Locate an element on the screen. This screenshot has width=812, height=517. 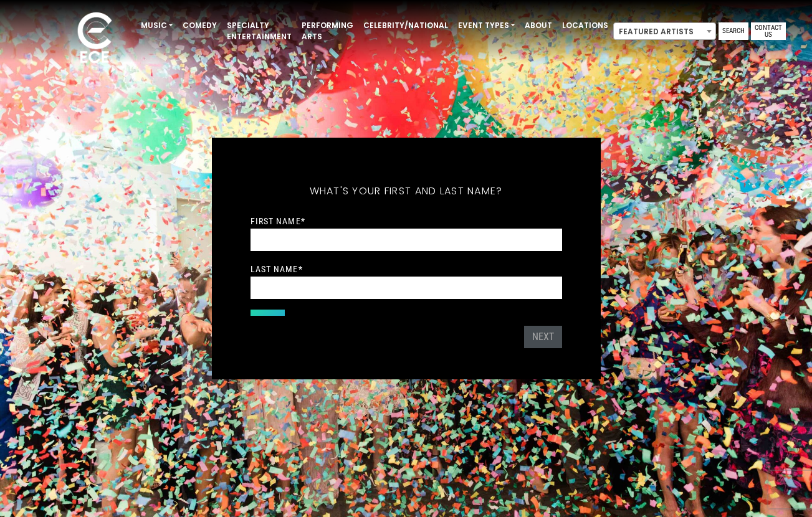
a: Specialty Entertainment is located at coordinates (259, 31).